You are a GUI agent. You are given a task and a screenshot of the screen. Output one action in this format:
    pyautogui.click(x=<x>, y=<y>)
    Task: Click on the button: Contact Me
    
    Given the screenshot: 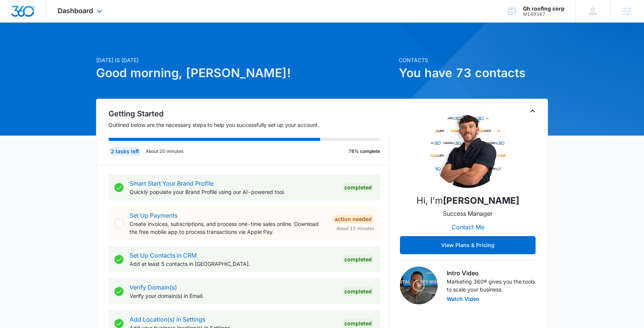 What is the action you would take?
    pyautogui.click(x=467, y=227)
    